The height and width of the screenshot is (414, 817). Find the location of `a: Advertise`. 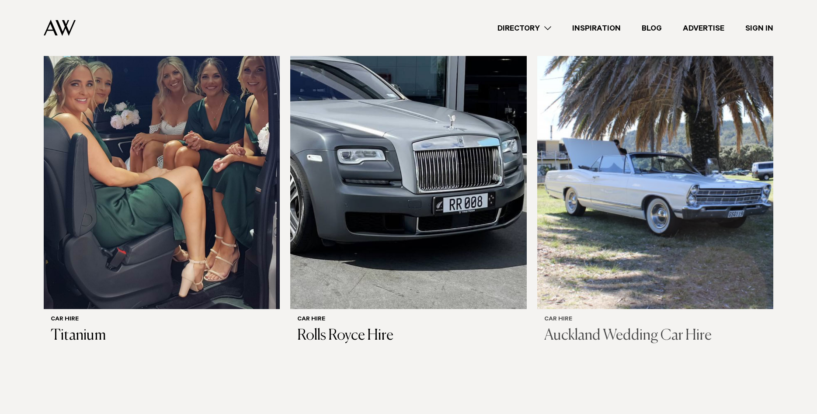

a: Advertise is located at coordinates (703, 28).